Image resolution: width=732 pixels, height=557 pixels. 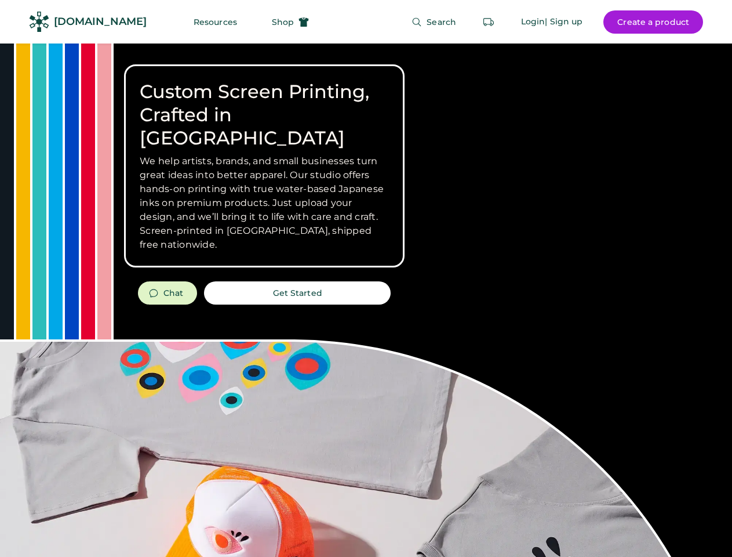 I want to click on span: Search, so click(x=441, y=22).